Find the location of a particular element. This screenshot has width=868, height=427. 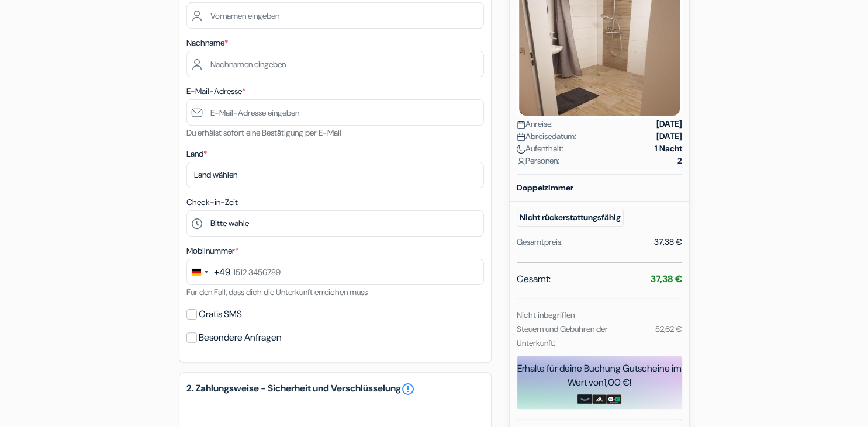

label: Nachname is located at coordinates (207, 43).